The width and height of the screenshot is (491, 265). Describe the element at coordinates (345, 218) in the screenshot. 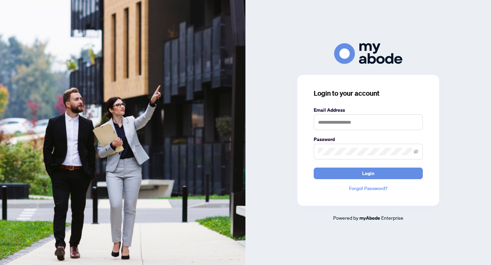

I see `span: Powered by` at that location.